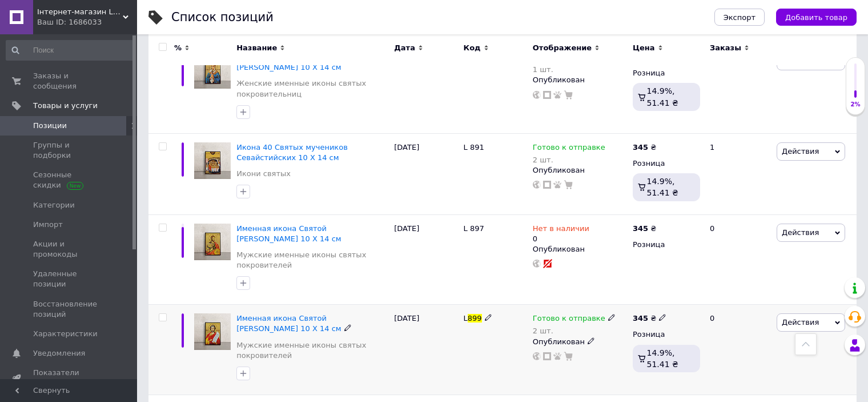  What do you see at coordinates (212, 160) in the screenshot?
I see `img: Икона 40 Святых мучеников Севайстийских 10 Х 14 см` at bounding box center [212, 160].